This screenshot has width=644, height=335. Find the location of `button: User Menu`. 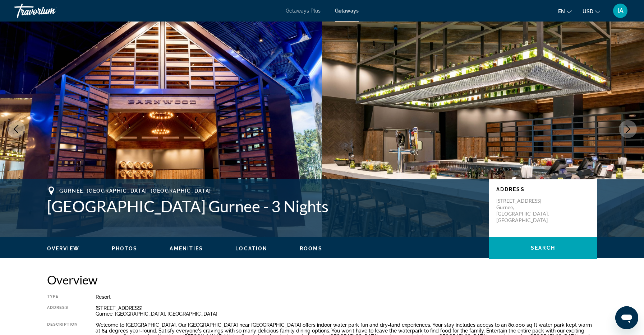

button: User Menu is located at coordinates (620, 11).